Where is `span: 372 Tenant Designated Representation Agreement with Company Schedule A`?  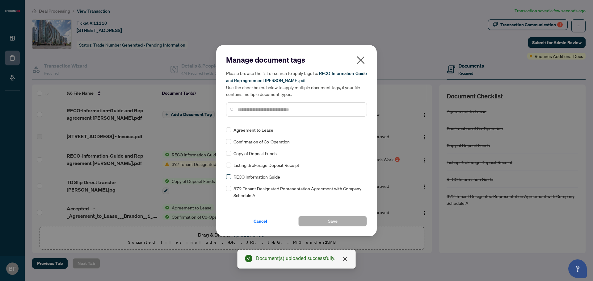 span: 372 Tenant Designated Representation Agreement with Company Schedule A is located at coordinates (298, 192).